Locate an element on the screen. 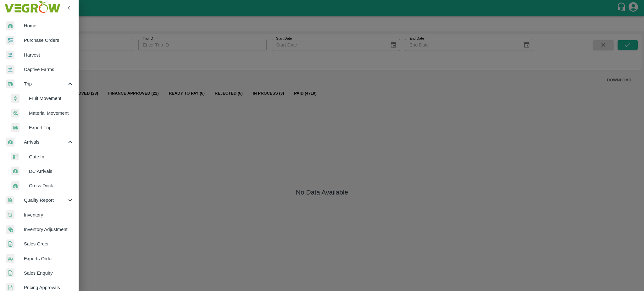 This screenshot has height=291, width=644. span: DC Arrivals is located at coordinates (52, 171).